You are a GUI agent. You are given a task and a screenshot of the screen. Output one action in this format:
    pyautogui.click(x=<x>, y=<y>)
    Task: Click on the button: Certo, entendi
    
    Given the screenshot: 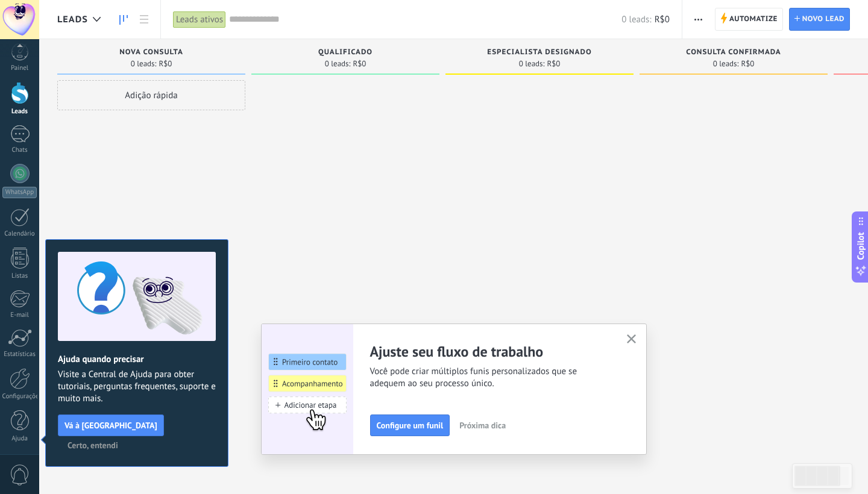 What is the action you would take?
    pyautogui.click(x=93, y=445)
    